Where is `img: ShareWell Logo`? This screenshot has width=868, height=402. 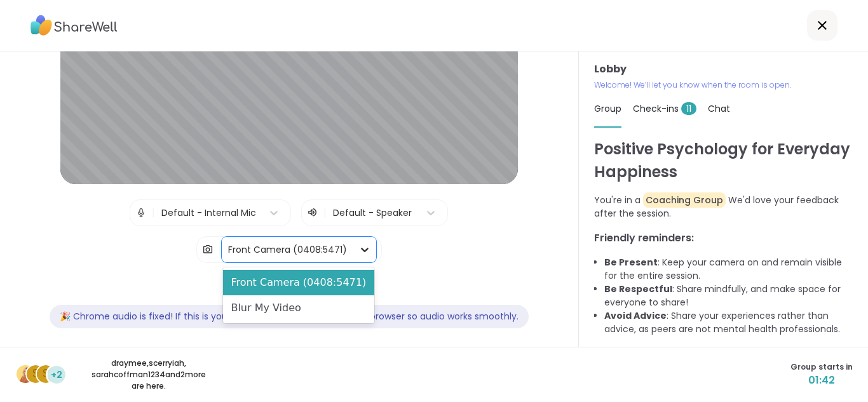
img: ShareWell Logo is located at coordinates (74, 26).